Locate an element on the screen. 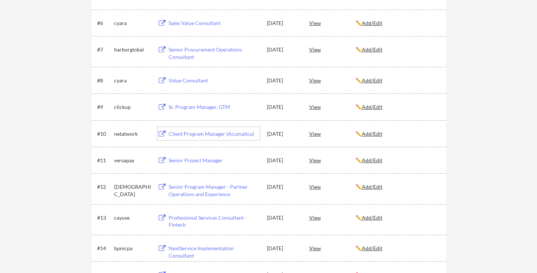  div: #14 is located at coordinates (104, 248).